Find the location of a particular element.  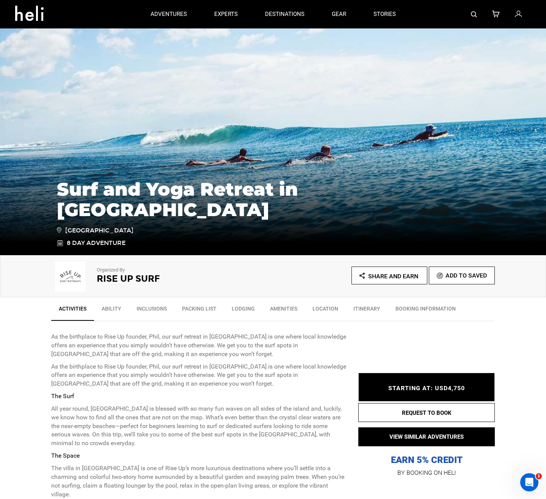

img: c89b2ff9d399af472d756d61dc3516c2.png is located at coordinates (70, 276).